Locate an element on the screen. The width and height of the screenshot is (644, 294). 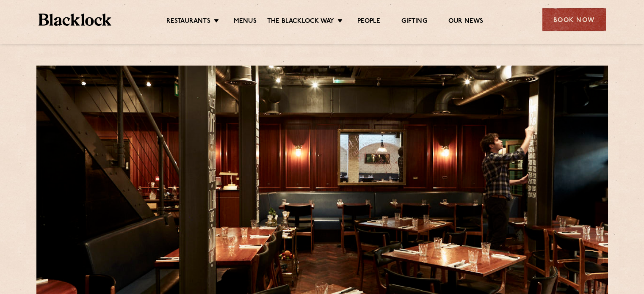
a: Our News is located at coordinates (466, 22).